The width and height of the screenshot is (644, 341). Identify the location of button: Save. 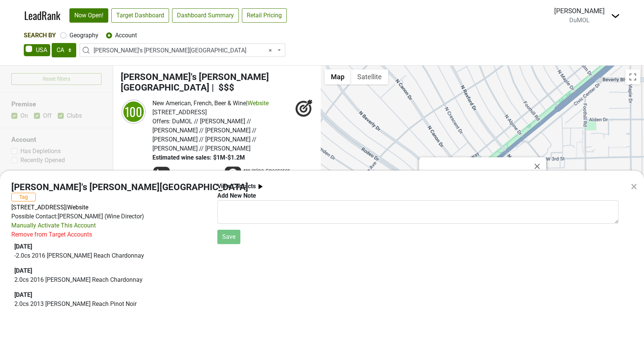
(229, 237).